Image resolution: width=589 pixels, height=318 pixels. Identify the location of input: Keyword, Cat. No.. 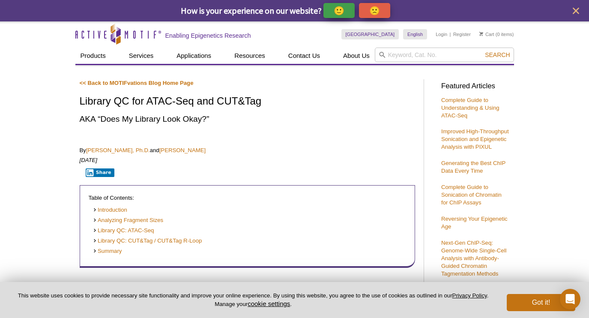
(444, 55).